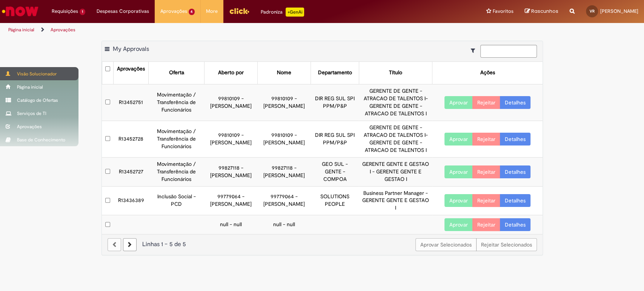  I want to click on div: Aberto por, so click(231, 73).